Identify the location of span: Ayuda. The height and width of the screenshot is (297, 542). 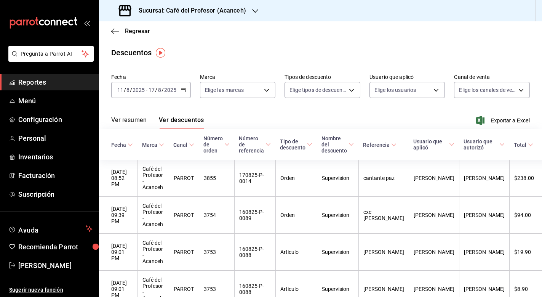
(50, 229).